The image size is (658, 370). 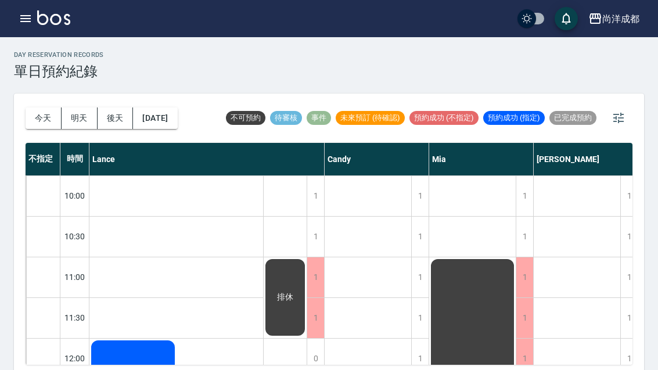 I want to click on span: 預約成功 (指定), so click(x=514, y=118).